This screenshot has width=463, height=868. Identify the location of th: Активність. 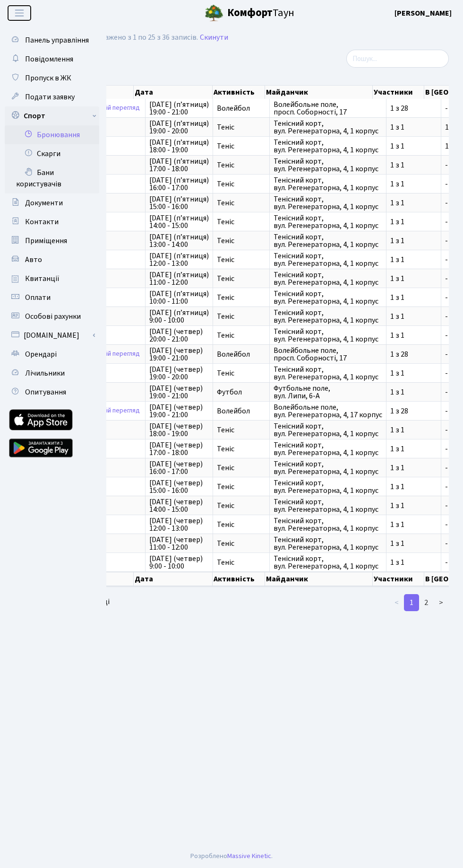
(238, 579).